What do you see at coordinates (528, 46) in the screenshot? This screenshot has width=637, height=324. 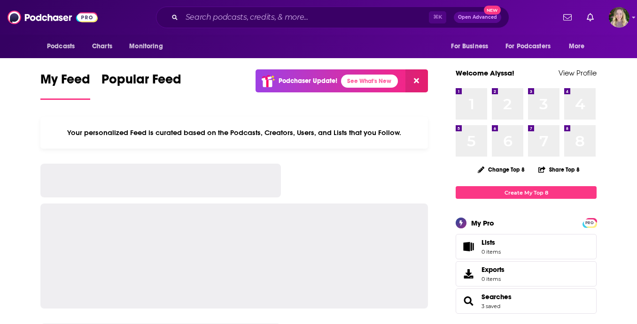 I see `span: For Podcasters` at bounding box center [528, 46].